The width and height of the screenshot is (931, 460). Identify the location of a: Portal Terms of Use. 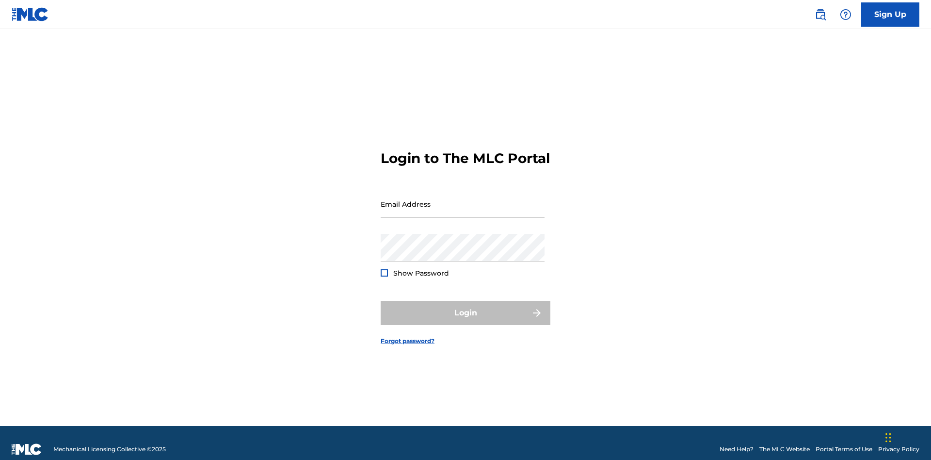
(844, 449).